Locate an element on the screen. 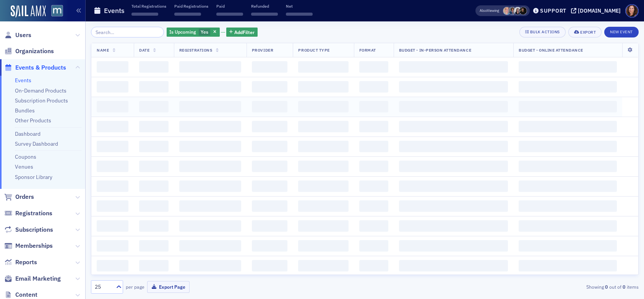 The width and height of the screenshot is (644, 299). span: Users is located at coordinates (23, 35).